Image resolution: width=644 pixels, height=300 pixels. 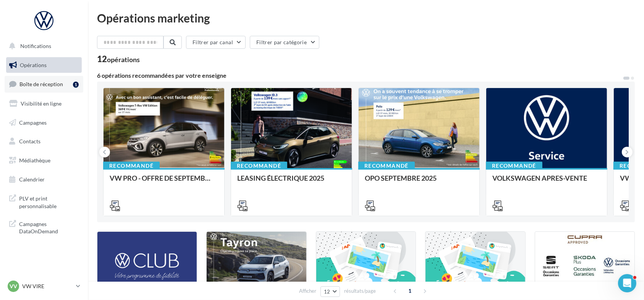 I want to click on span: 12, so click(x=327, y=292).